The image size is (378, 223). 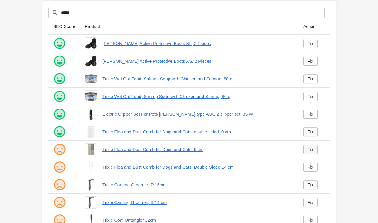 I want to click on a: Trixie Flea and Dust Comb for Dogs and Cats, Double Sided 14 cm, so click(x=198, y=167).